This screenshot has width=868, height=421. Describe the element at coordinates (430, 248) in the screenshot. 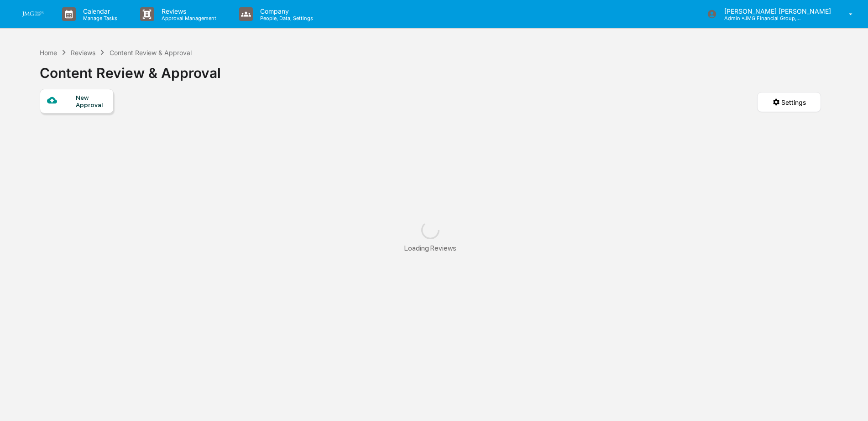

I see `div: Loading Reviews` at that location.